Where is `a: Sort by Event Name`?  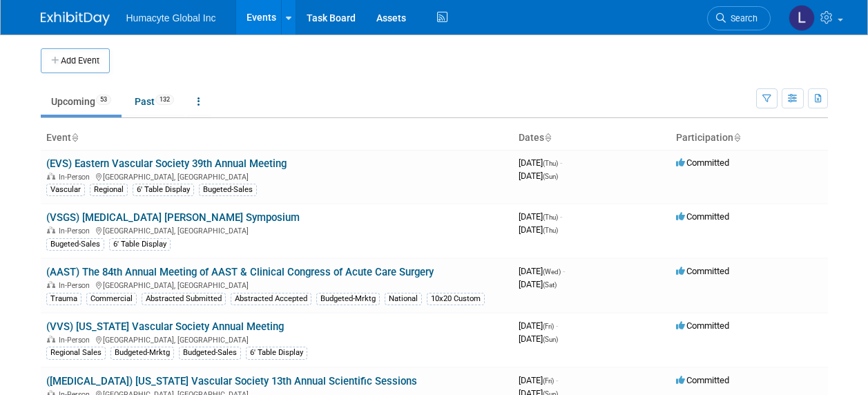 a: Sort by Event Name is located at coordinates (74, 137).